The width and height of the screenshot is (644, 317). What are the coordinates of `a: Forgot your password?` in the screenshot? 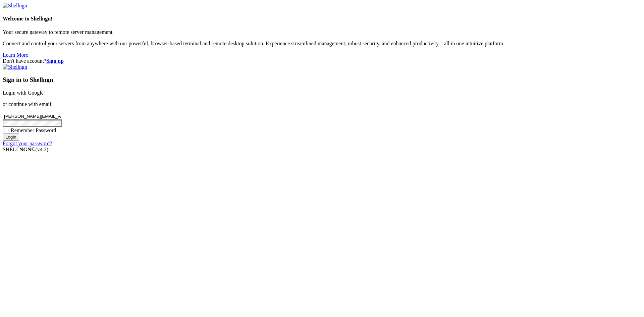 It's located at (27, 143).